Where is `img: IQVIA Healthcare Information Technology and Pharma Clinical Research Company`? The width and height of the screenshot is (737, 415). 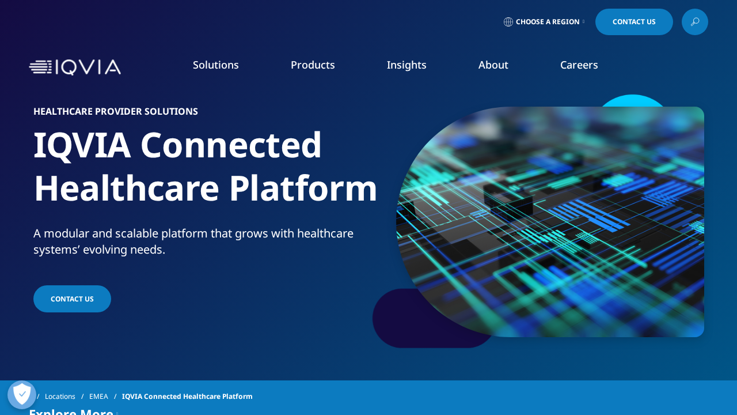 img: IQVIA Healthcare Information Technology and Pharma Clinical Research Company is located at coordinates (75, 67).